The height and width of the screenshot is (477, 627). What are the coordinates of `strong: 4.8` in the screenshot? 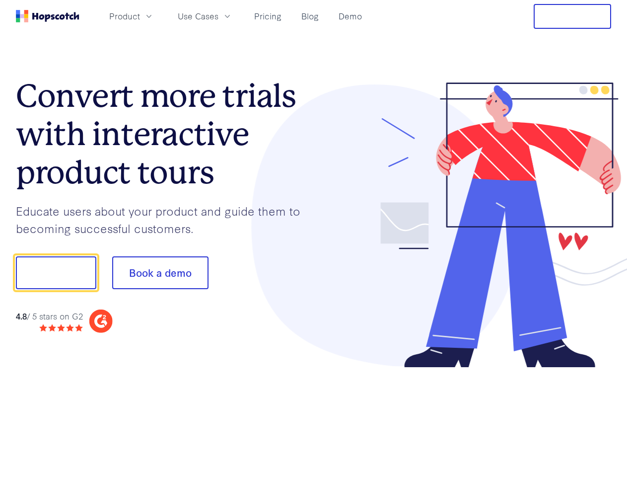 It's located at (21, 315).